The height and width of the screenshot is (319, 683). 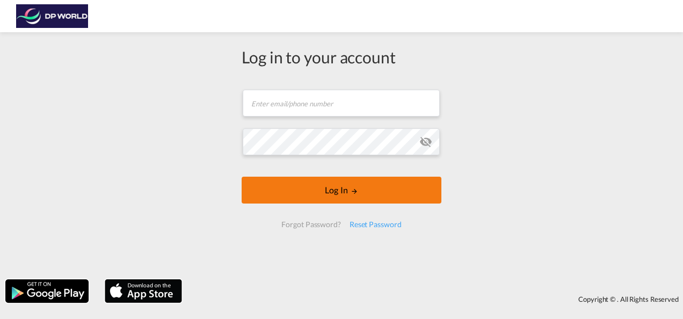 I want to click on md-icon: icon-eye-off, so click(x=426, y=142).